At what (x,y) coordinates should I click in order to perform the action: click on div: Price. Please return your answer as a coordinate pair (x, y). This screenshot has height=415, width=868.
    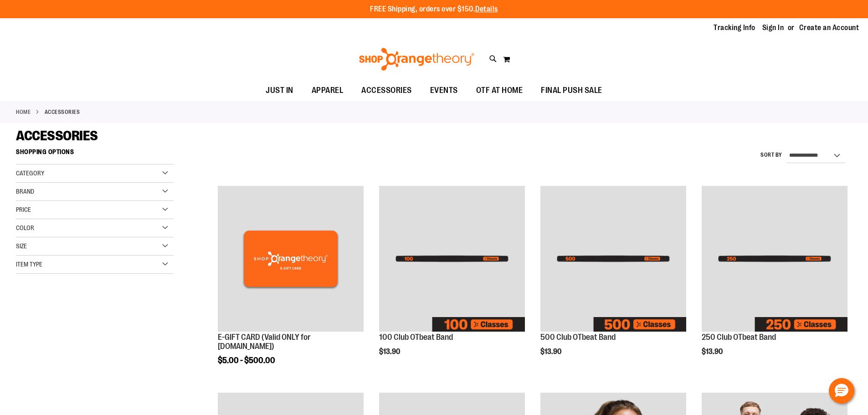
    Looking at the image, I should click on (95, 210).